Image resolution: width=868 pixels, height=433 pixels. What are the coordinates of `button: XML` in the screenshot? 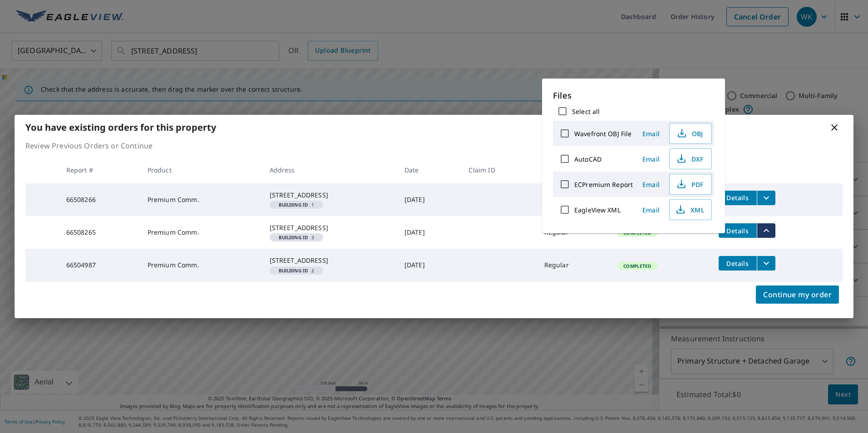 It's located at (691, 210).